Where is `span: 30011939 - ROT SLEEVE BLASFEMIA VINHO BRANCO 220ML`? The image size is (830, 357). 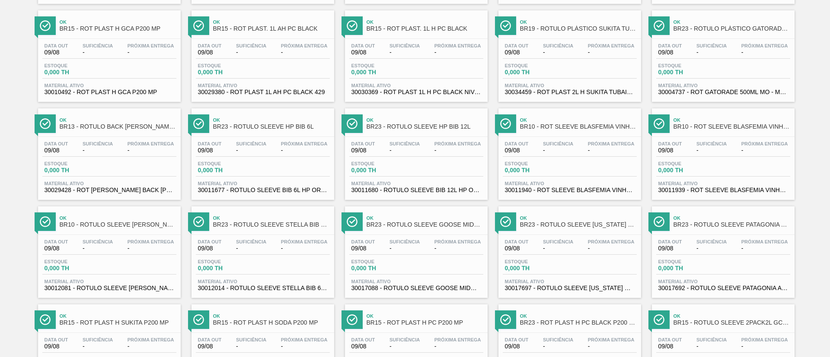
span: 30011939 - ROT SLEEVE BLASFEMIA VINHO BRANCO 220ML is located at coordinates (723, 190).